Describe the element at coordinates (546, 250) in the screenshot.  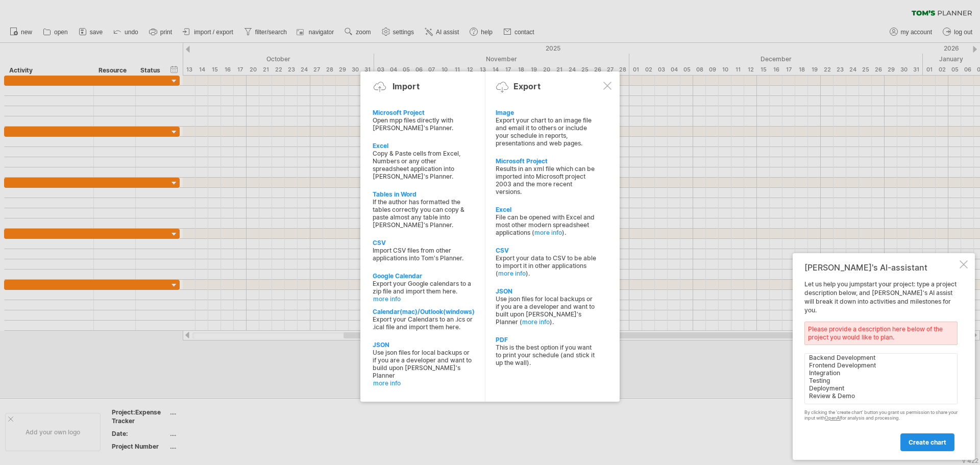
I see `div: CSV` at that location.